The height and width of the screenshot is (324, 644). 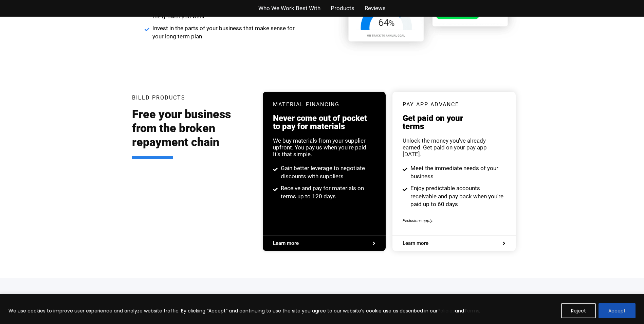 I want to click on a: Products, so click(x=343, y=8).